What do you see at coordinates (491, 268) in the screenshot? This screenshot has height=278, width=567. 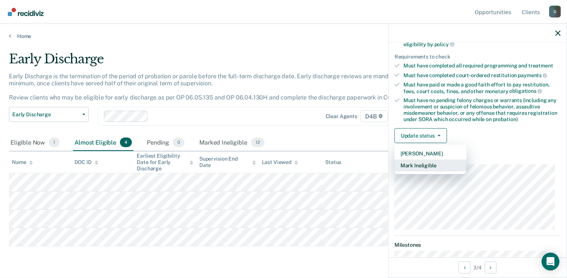 I see `button: Next Opportunity` at bounding box center [491, 268].